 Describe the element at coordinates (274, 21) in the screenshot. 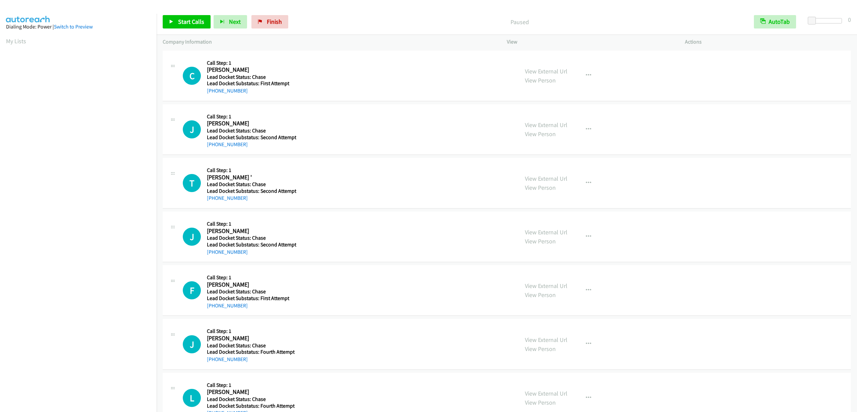

I see `span: Finish` at that location.